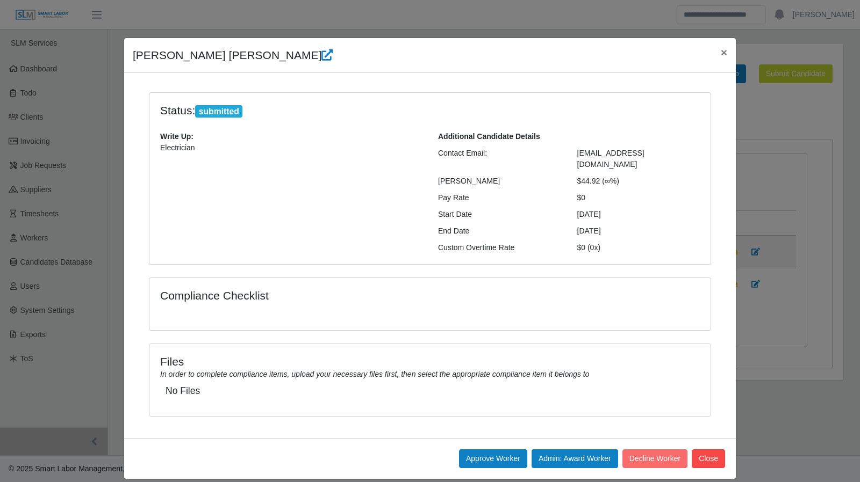 The width and height of the screenshot is (860, 482). What do you see at coordinates (638, 198) in the screenshot?
I see `div: $0` at bounding box center [638, 198].